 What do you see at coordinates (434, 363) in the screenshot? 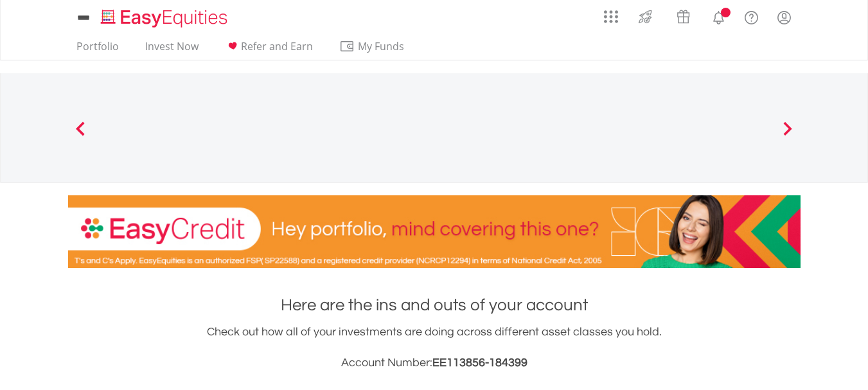
I see `h3: Account Number:` at bounding box center [434, 363].